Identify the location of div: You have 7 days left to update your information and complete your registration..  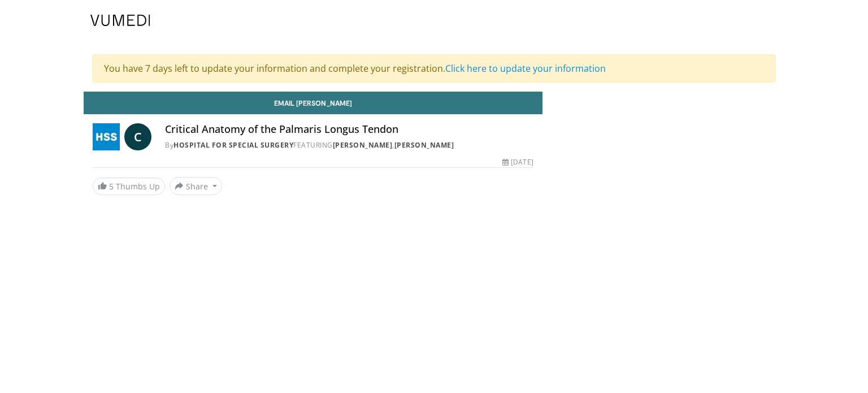
(434, 69).